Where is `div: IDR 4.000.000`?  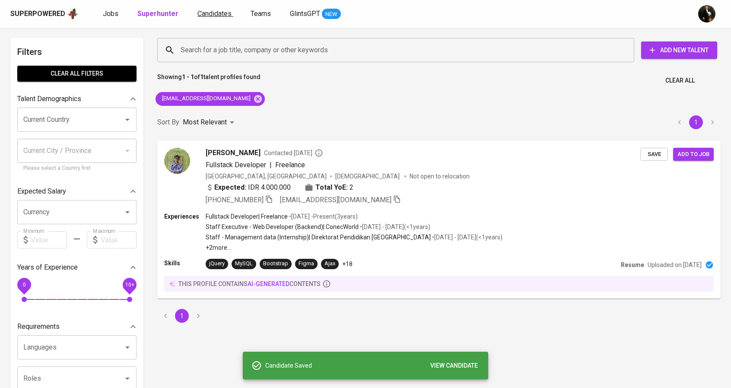
div: IDR 4.000.000 is located at coordinates (248, 188).